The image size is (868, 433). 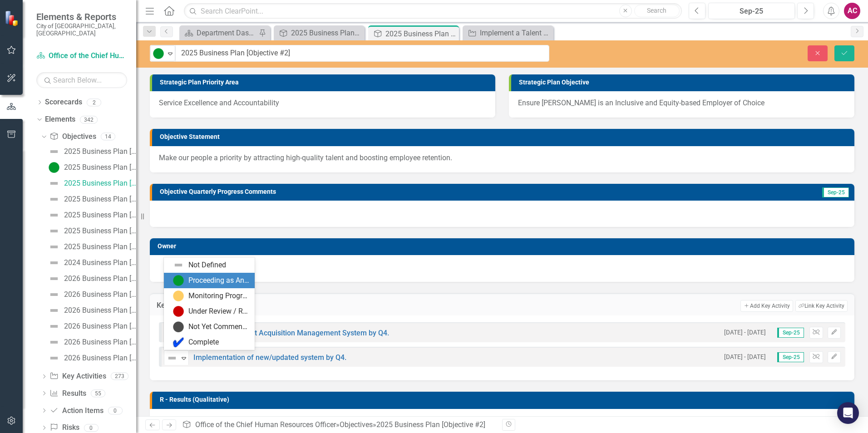 What do you see at coordinates (227, 32) in the screenshot?
I see `div: Department Dashboard` at bounding box center [227, 32].